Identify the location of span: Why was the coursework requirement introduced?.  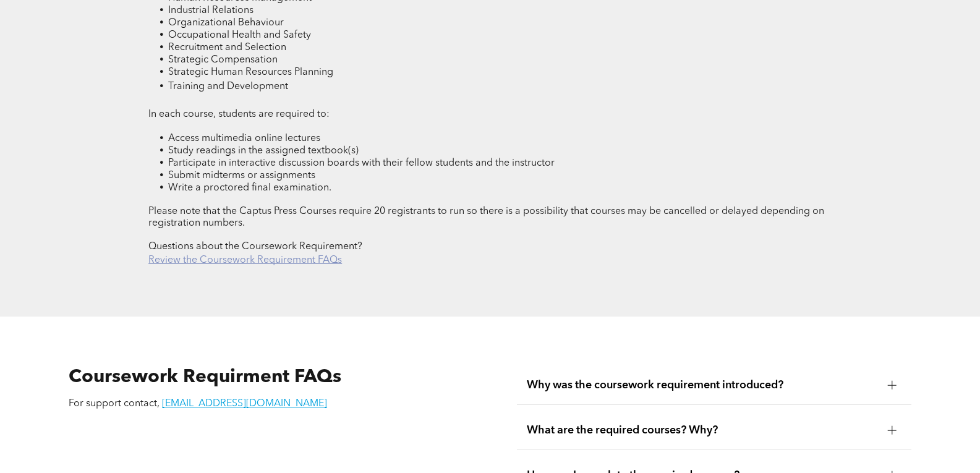
(702, 385).